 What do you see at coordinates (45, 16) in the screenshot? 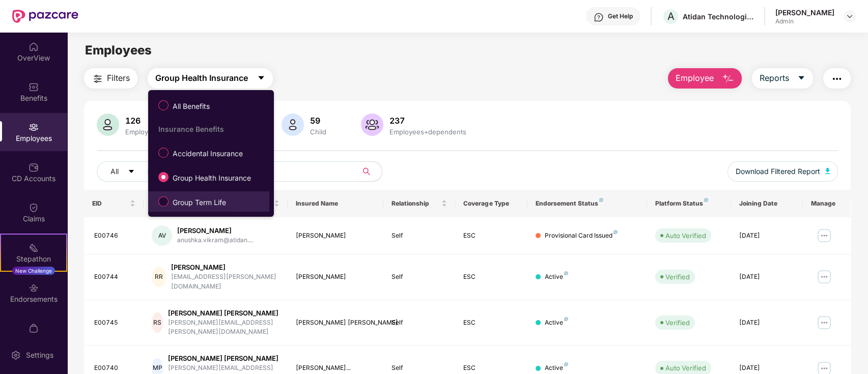
I see `img: New Pazcare Logo` at bounding box center [45, 16].